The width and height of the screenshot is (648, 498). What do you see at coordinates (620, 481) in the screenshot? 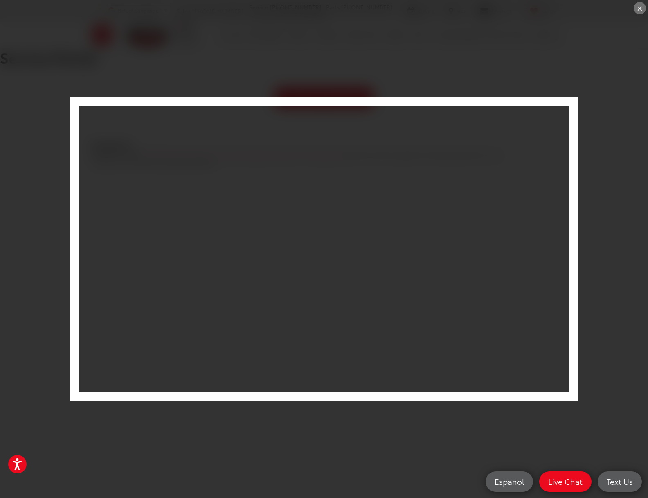
I see `span: Text Us` at bounding box center [620, 481].